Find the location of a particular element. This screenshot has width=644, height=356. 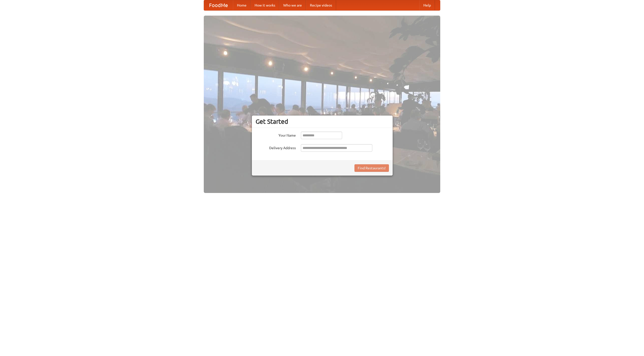

label: Delivery Address is located at coordinates (276, 147).